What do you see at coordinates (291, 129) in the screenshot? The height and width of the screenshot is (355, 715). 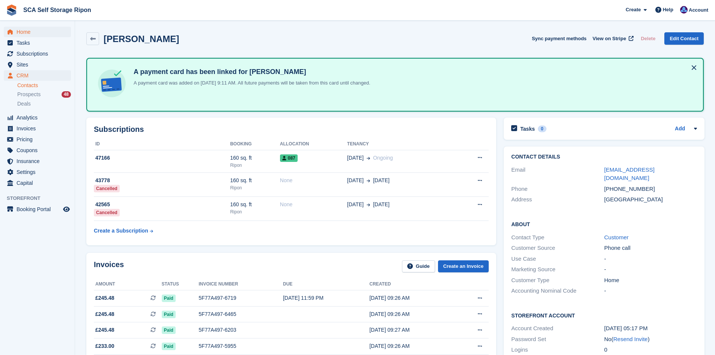 I see `h2: Subscriptions` at bounding box center [291, 129].